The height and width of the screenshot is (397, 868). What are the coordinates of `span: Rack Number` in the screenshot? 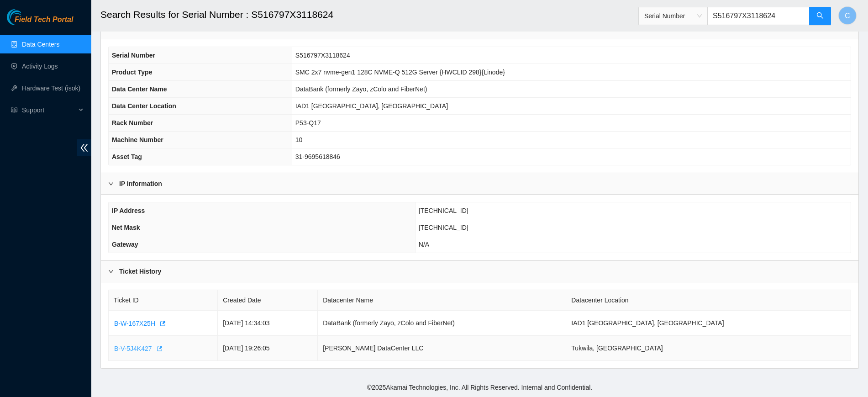 It's located at (132, 123).